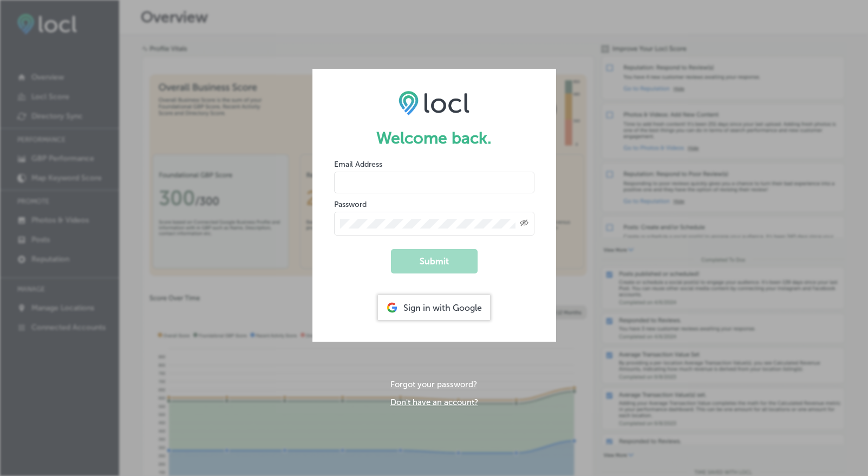  I want to click on img: LOCL logo, so click(434, 103).